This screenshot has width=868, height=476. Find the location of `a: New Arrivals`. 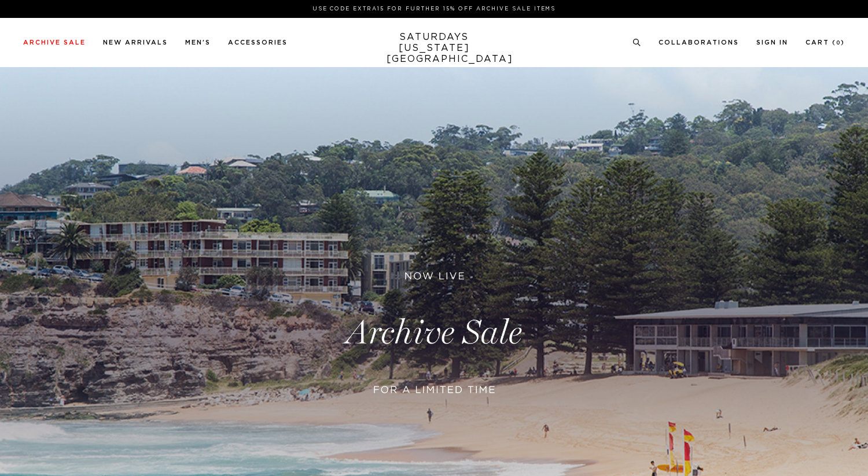

a: New Arrivals is located at coordinates (136, 42).